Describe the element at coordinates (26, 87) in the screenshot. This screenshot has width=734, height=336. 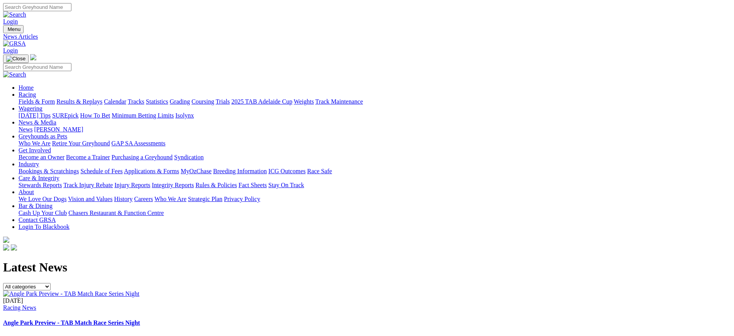
I see `a: Home` at that location.